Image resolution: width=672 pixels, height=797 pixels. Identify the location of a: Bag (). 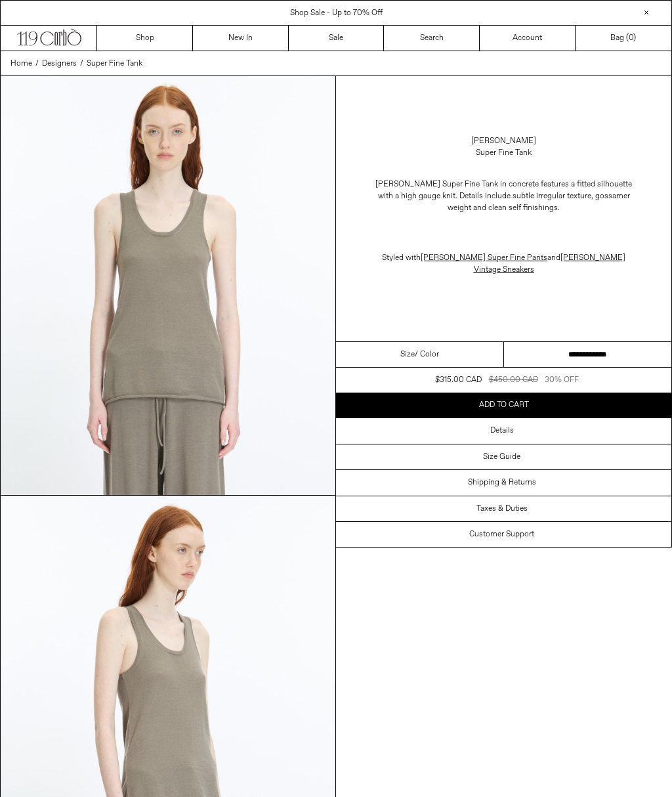
(623, 38).